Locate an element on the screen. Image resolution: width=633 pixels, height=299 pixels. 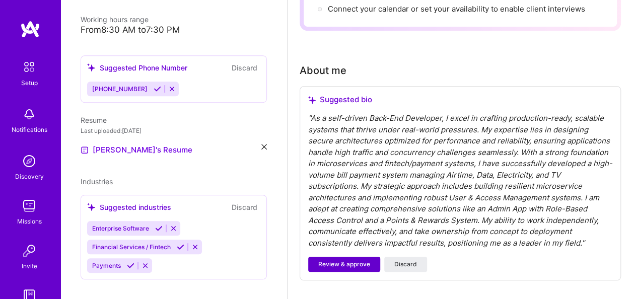
img: Invite is located at coordinates (29, 251).